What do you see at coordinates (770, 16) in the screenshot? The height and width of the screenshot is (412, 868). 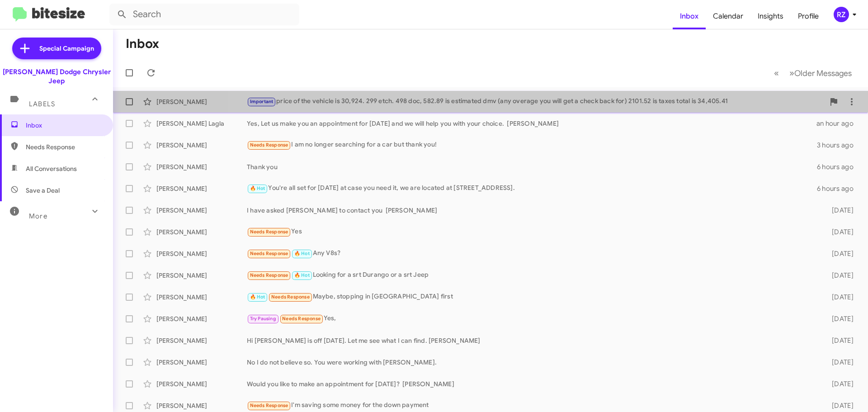 I see `a: Insights` at bounding box center [770, 16].